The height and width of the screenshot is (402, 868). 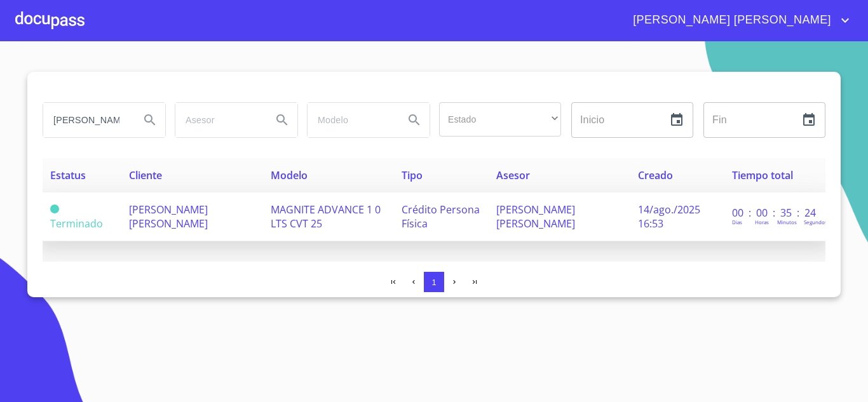 What do you see at coordinates (434, 282) in the screenshot?
I see `button: 1` at bounding box center [434, 282].